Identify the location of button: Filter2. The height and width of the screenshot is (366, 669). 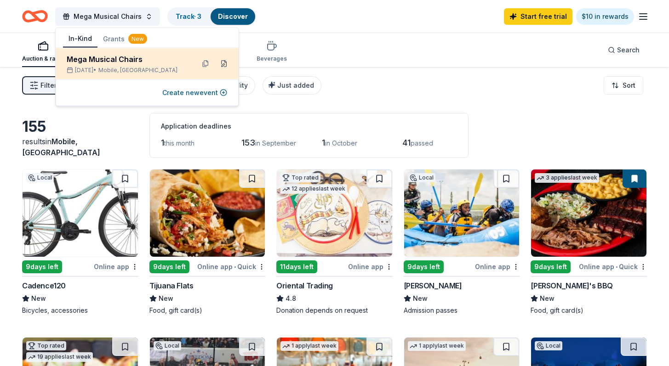
(43, 86).